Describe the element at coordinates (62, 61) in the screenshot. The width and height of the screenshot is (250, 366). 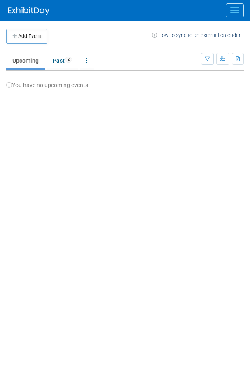
I see `a: Past2` at that location.